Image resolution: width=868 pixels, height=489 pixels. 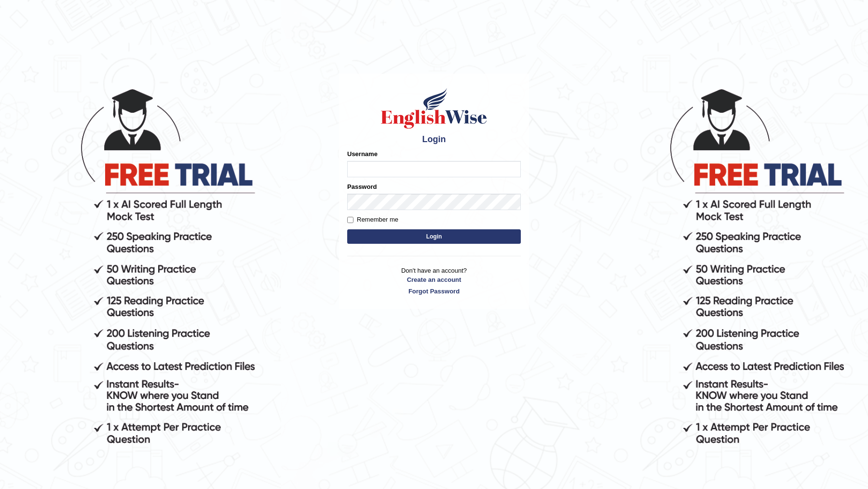 What do you see at coordinates (350, 220) in the screenshot?
I see `input: Remember me` at bounding box center [350, 220].